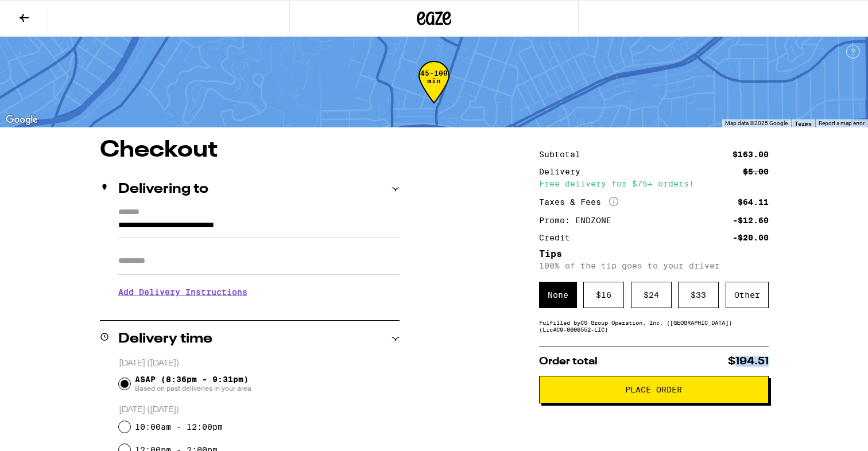  I want to click on div: $5.00, so click(755, 172).